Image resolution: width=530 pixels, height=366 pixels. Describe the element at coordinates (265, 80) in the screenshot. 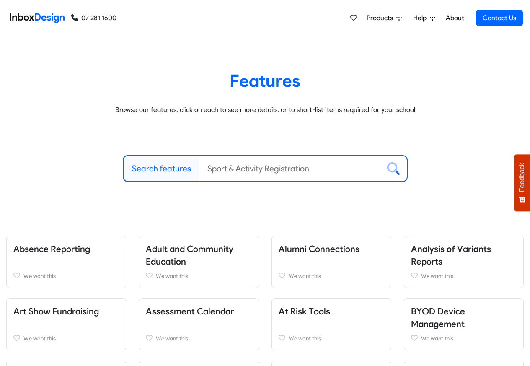

I see `heading: Features` at that location.